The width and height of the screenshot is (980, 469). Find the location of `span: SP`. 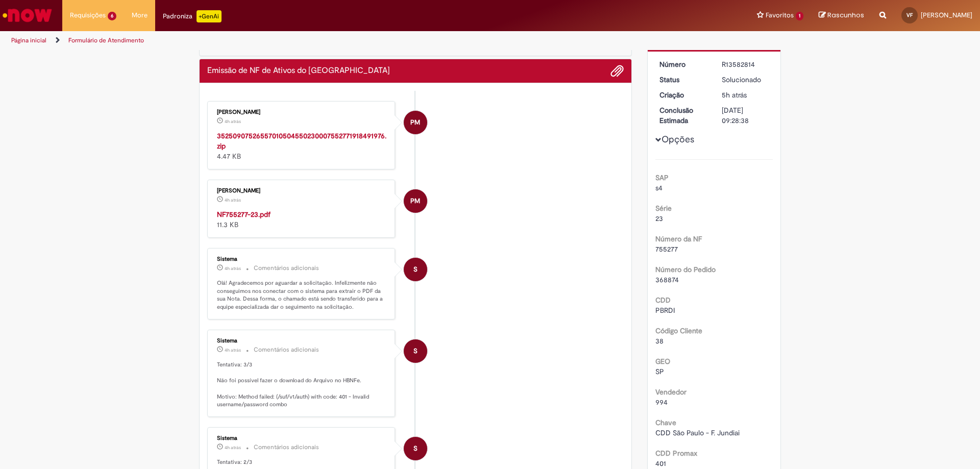

span: SP is located at coordinates (660, 371).